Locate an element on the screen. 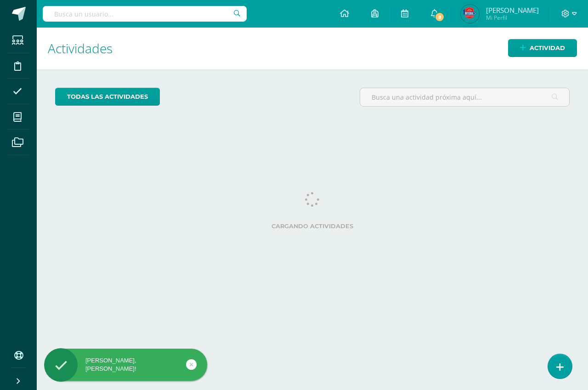  a: Actividad is located at coordinates (543, 48).